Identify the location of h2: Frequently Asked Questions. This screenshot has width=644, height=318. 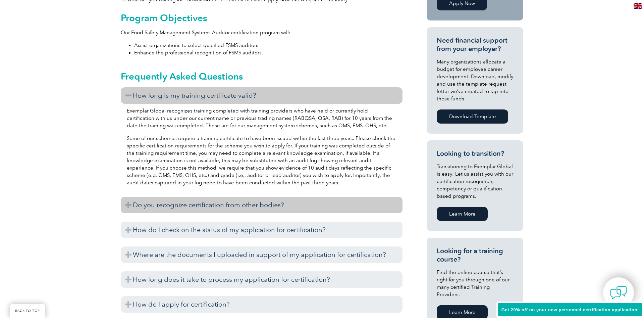
(262, 76).